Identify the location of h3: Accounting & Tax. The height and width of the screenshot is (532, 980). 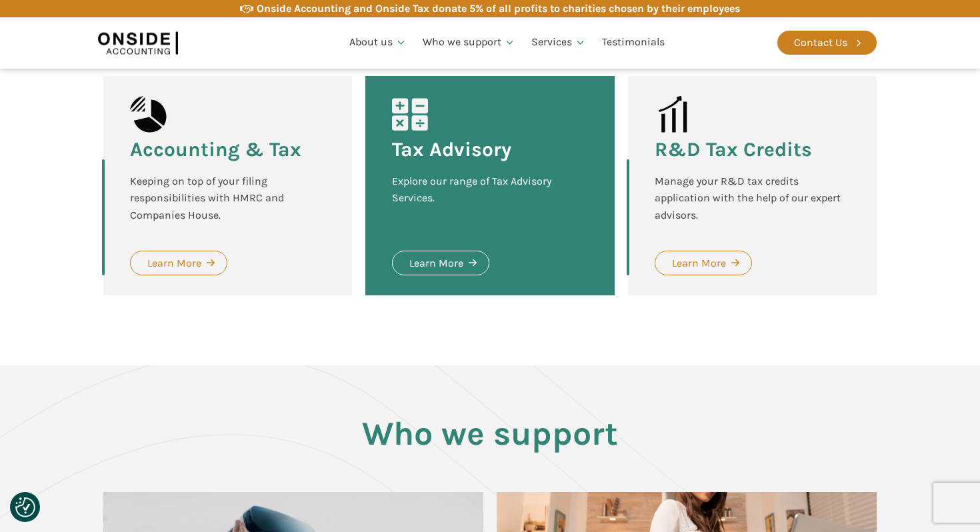
(215, 150).